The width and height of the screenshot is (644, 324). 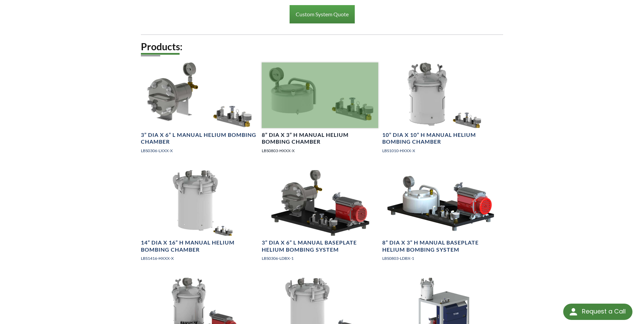 What do you see at coordinates (199, 138) in the screenshot?
I see `h4: 3” DIA x 6” L Manual Helium Bombing Chamber` at bounding box center [199, 138].